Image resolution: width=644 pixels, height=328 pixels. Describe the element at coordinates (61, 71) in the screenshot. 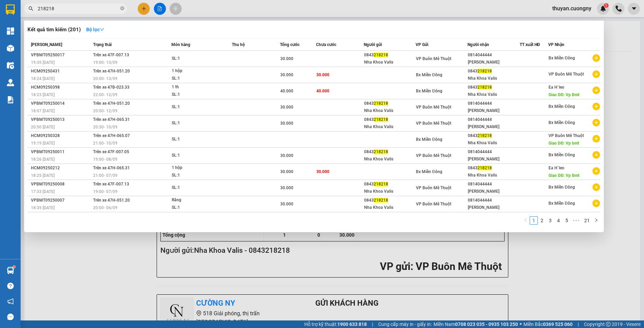

I see `div: HCM09250431` at that location.